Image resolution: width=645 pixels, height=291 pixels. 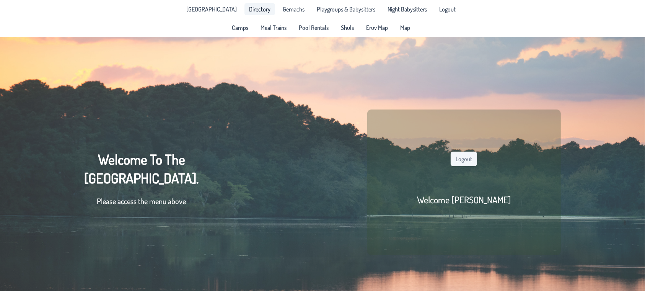 What do you see at coordinates (274, 28) in the screenshot?
I see `li: Meal Trains` at bounding box center [274, 28].